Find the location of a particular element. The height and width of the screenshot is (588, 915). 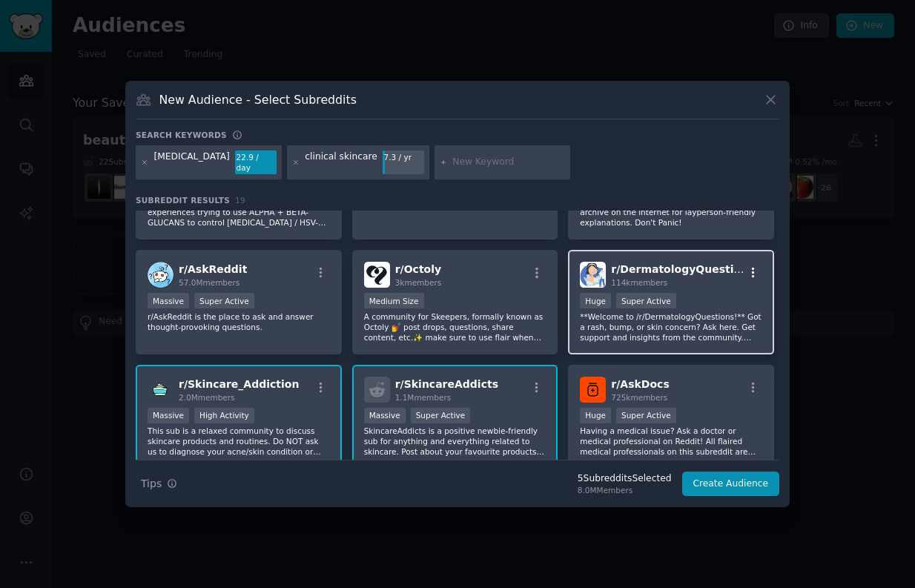

h3: New Audience - Select Subreddits is located at coordinates (258, 99).